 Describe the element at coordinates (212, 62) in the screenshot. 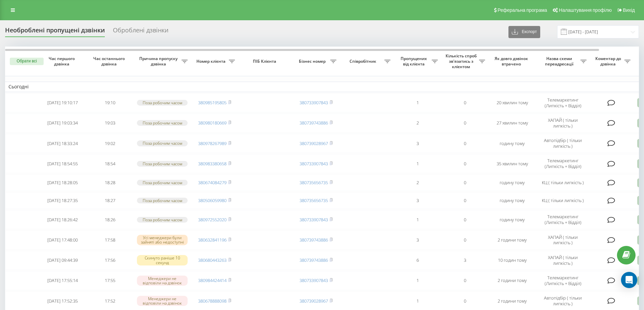

I see `span: Номер клієнта` at that location.